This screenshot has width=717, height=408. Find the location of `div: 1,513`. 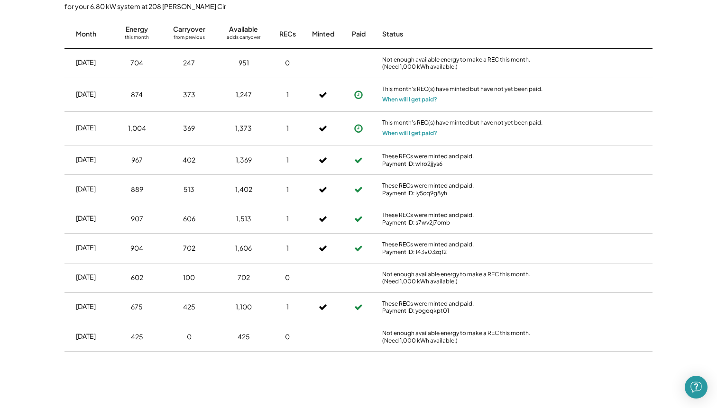

div: 1,513 is located at coordinates (244, 219).